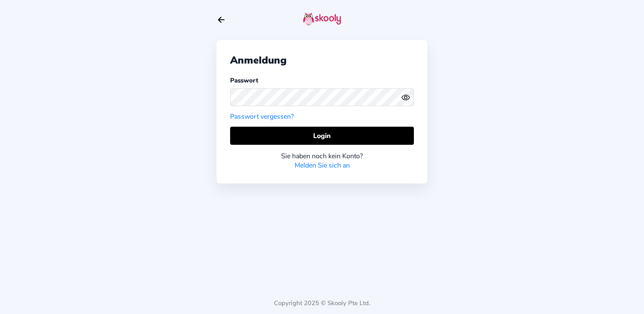 This screenshot has width=644, height=314. Describe the element at coordinates (322, 165) in the screenshot. I see `a: Melden Sie sich an` at that location.